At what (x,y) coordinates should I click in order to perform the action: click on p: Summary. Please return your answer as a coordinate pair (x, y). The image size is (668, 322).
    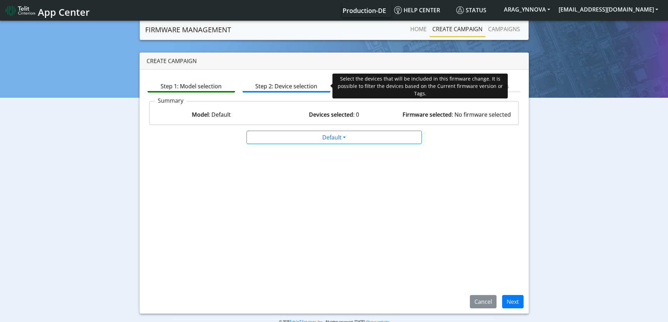
    Looking at the image, I should click on (171, 101).